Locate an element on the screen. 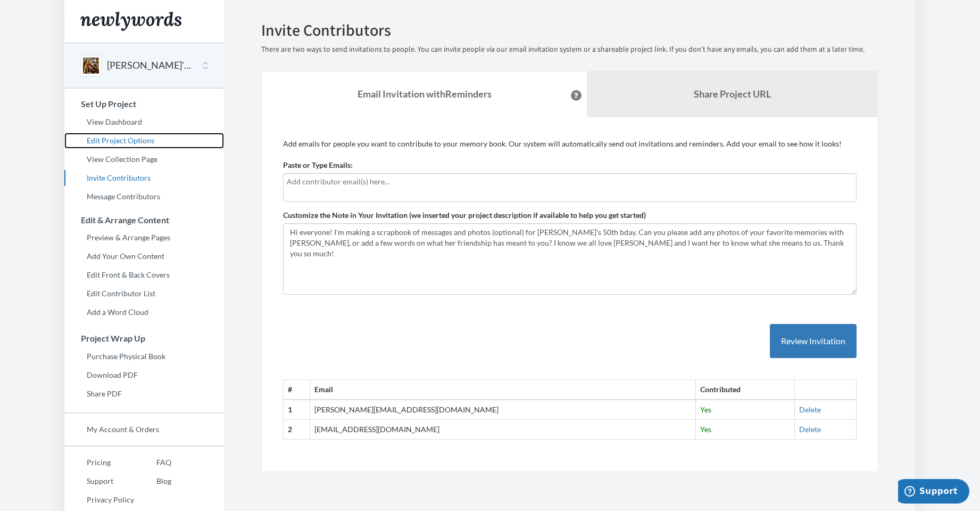 The width and height of the screenshot is (980, 511). a: FAQ is located at coordinates (152, 462).